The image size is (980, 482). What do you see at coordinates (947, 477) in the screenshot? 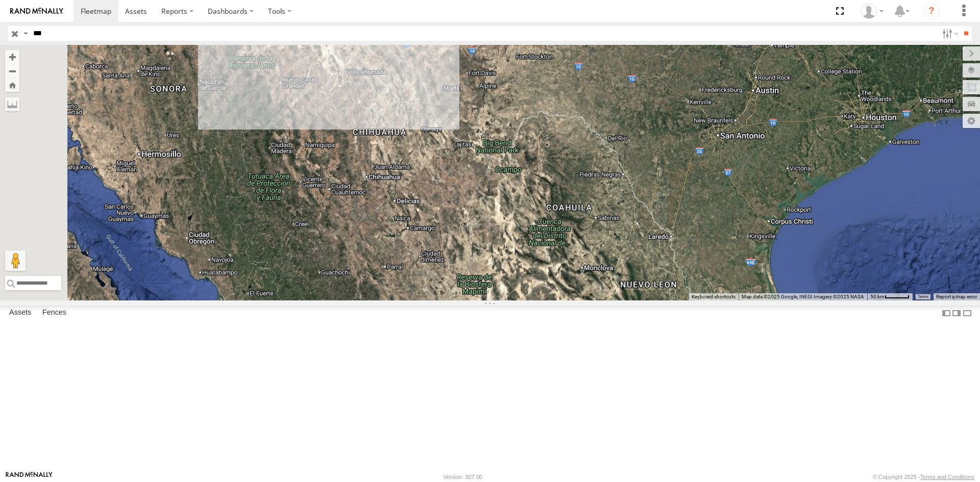
I see `a: Terms and Conditions` at bounding box center [947, 477].